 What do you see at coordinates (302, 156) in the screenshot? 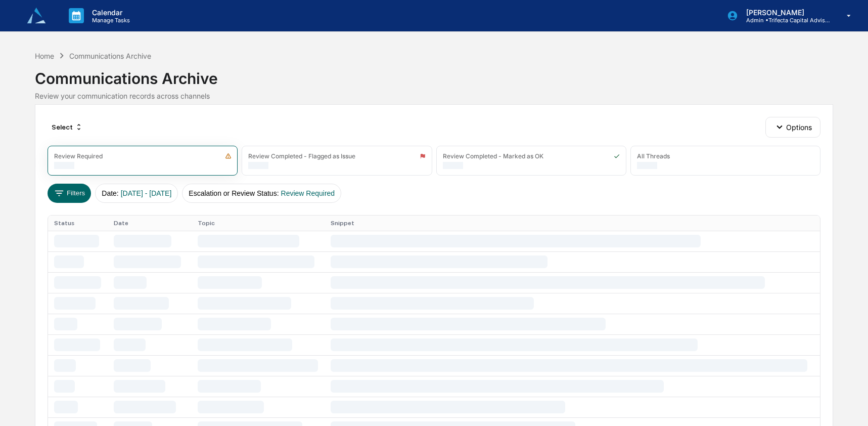
I see `div: Review Completed - Flagged as Issue` at bounding box center [302, 156].